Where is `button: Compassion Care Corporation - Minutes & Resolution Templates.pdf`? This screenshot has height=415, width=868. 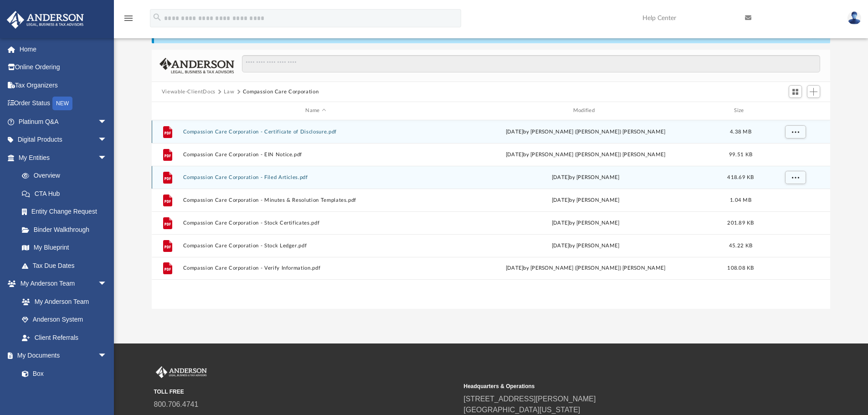 button: Compassion Care Corporation - Minutes & Resolution Templates.pdf is located at coordinates (315, 200).